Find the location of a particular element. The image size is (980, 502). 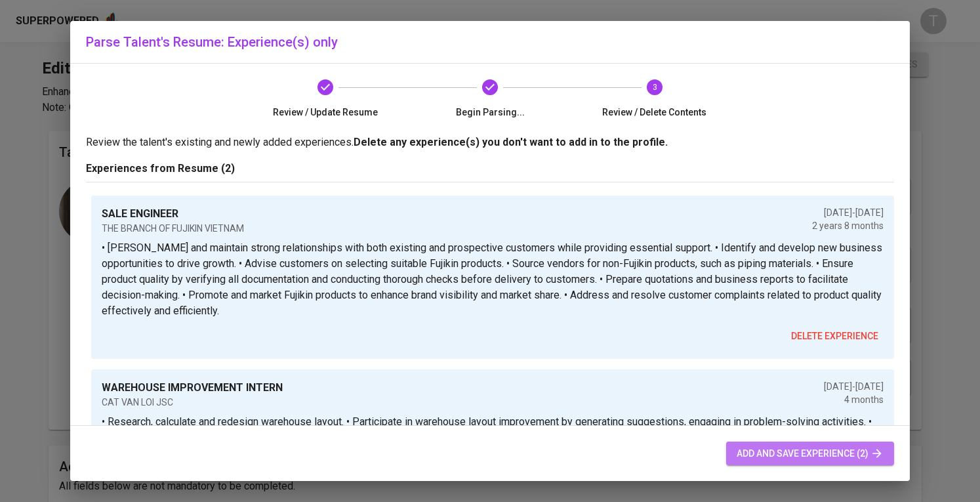

p: • Research, calculate and redesign warehouse layout. • Participate in warehouse layout improvemen... is located at coordinates (492, 430).